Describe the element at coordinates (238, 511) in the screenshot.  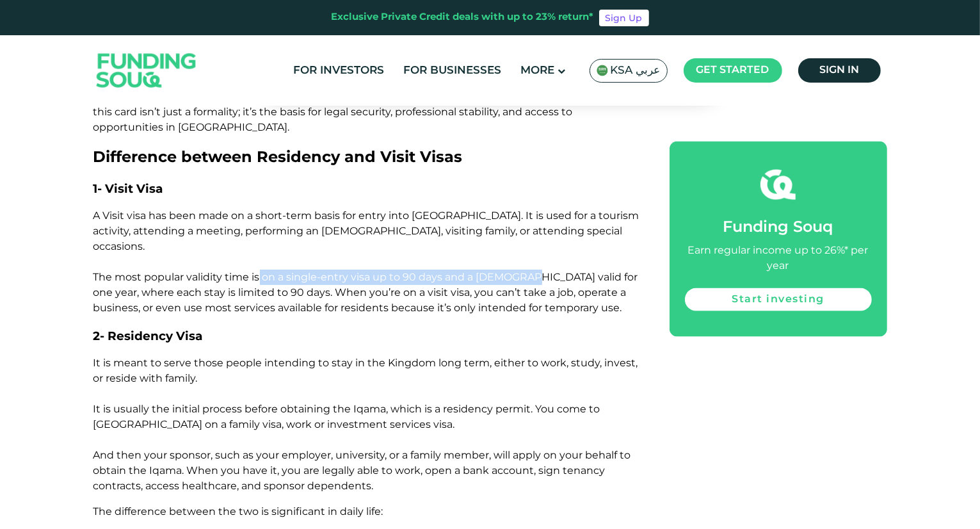
I see `span: The difference between the two is significant in daily life:` at that location.